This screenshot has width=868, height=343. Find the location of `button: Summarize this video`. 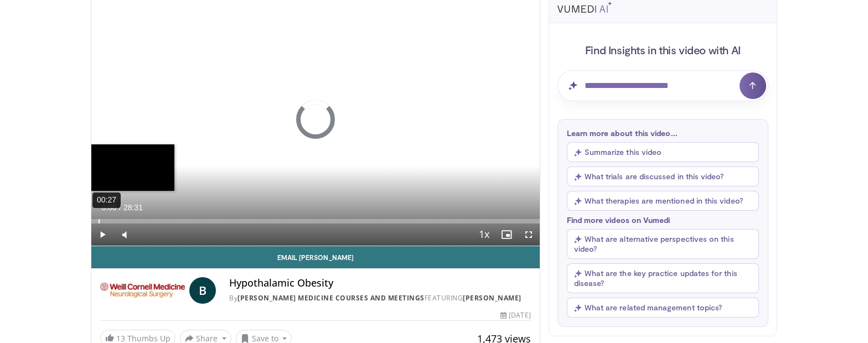

button: Summarize this video is located at coordinates (663, 152).